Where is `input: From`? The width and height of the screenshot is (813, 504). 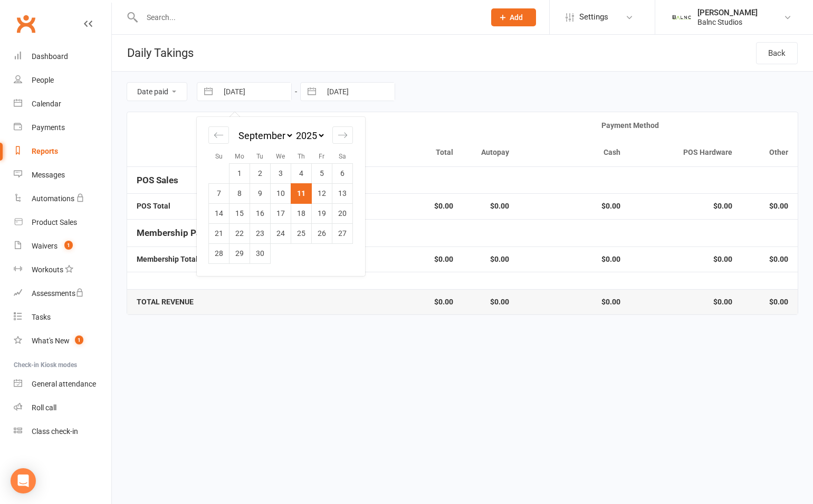
input: From is located at coordinates (254, 92).